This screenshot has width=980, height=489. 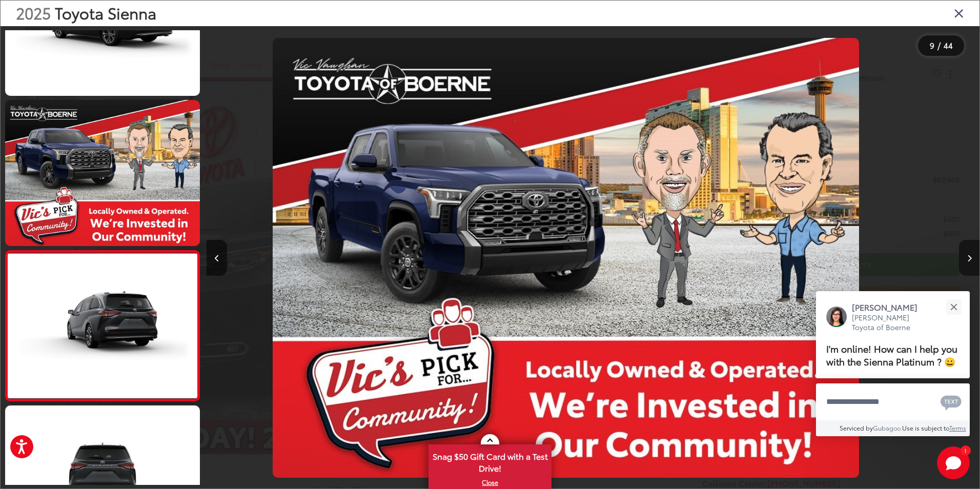 What do you see at coordinates (951, 402) in the screenshot?
I see `button: Chat with SMS` at bounding box center [951, 402].